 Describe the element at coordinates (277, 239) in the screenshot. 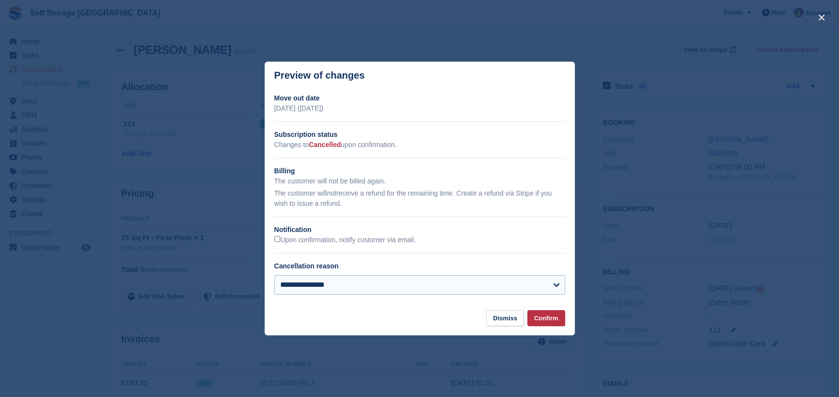

I see `input: Upon confirmation, notify customer via email.` at that location.